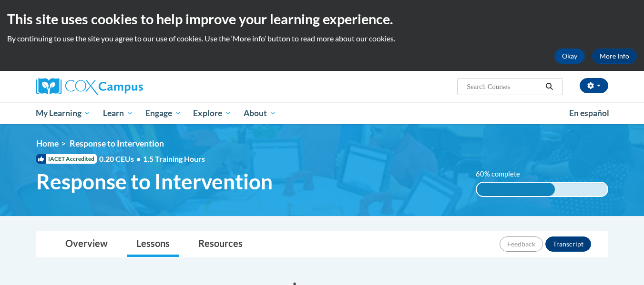 Image resolution: width=644 pixels, height=285 pixels. Describe the element at coordinates (504, 86) in the screenshot. I see `input: Search Courses` at that location.